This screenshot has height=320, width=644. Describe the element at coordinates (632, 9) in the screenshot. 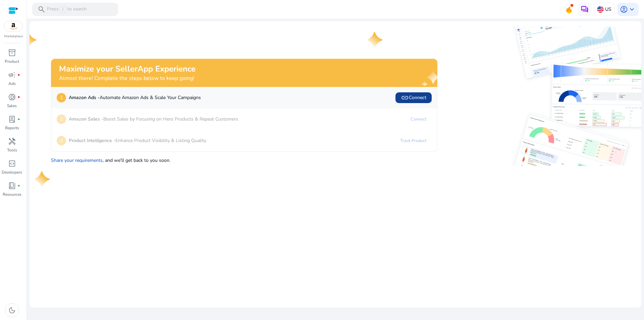

I see `span: keyboard_arrow_down` at that location.